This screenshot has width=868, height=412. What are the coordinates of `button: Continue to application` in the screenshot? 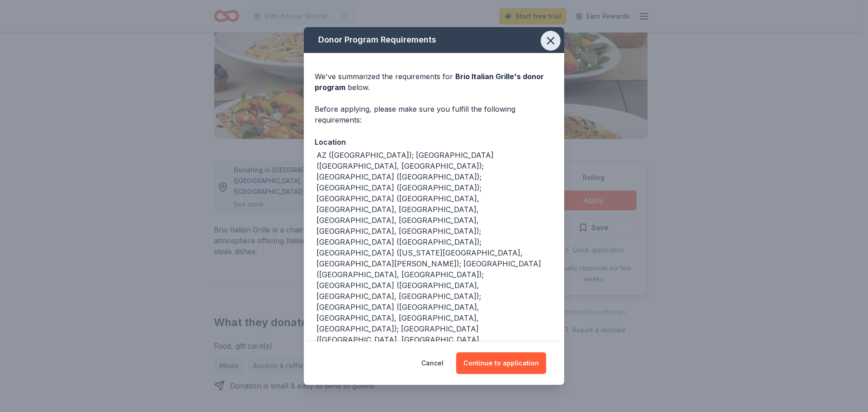 It's located at (501, 363).